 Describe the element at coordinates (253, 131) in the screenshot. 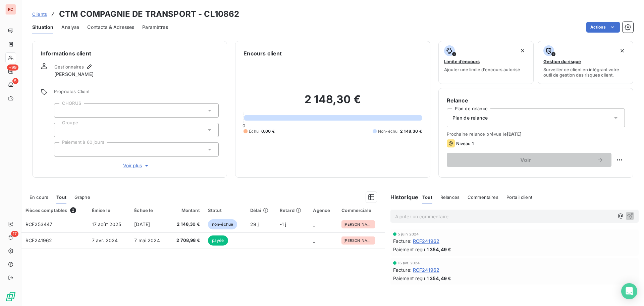

I see `span: Échu` at that location.